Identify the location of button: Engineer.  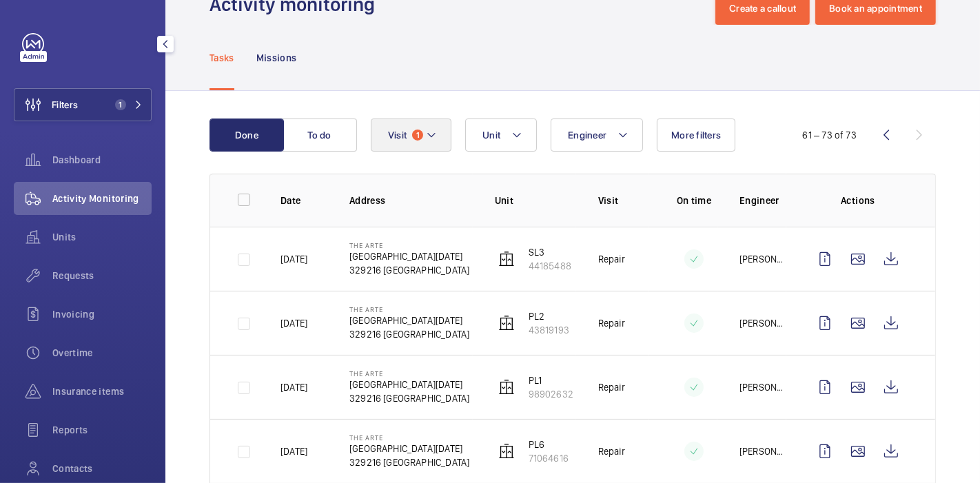
(597, 135).